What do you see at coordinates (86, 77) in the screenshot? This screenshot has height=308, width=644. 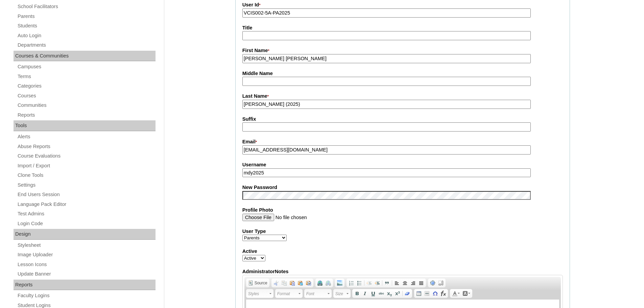 I see `a: Terms` at bounding box center [86, 77].